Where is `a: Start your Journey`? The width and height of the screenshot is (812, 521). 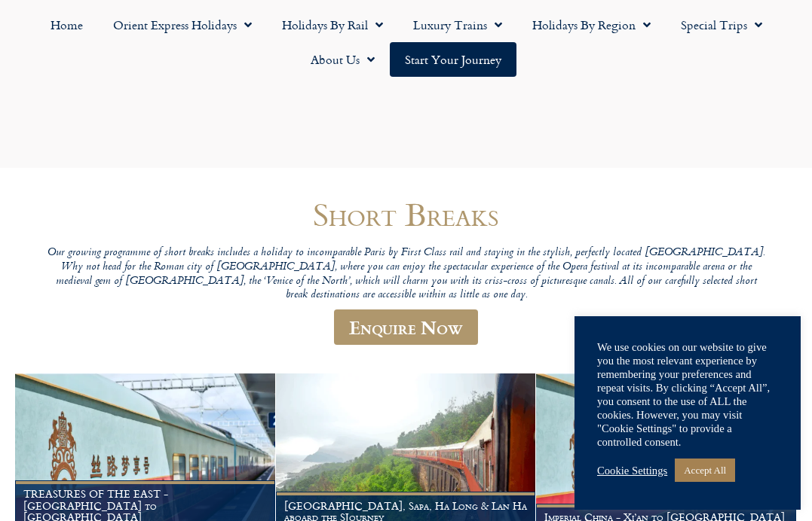
a: Start your Journey is located at coordinates (453, 60).